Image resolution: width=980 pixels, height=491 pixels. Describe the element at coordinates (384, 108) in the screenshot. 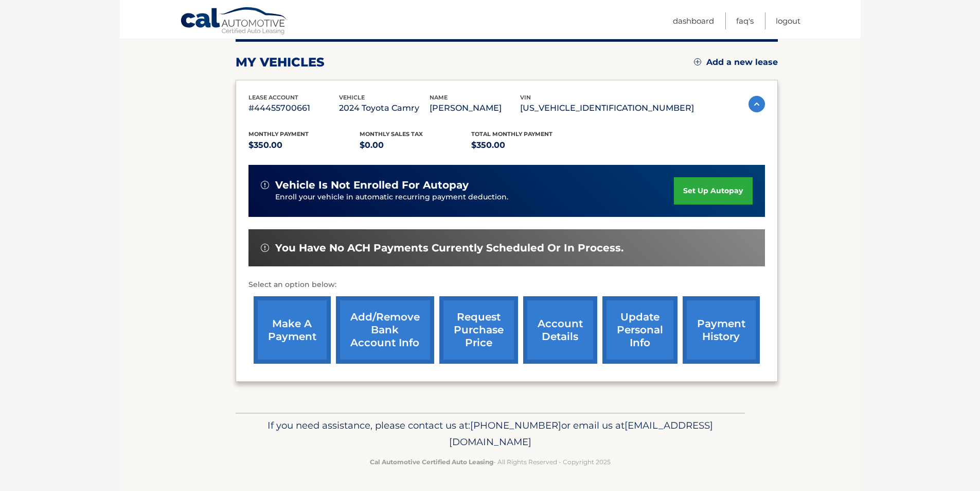

I see `p: 2024 Toyota Camry` at that location.